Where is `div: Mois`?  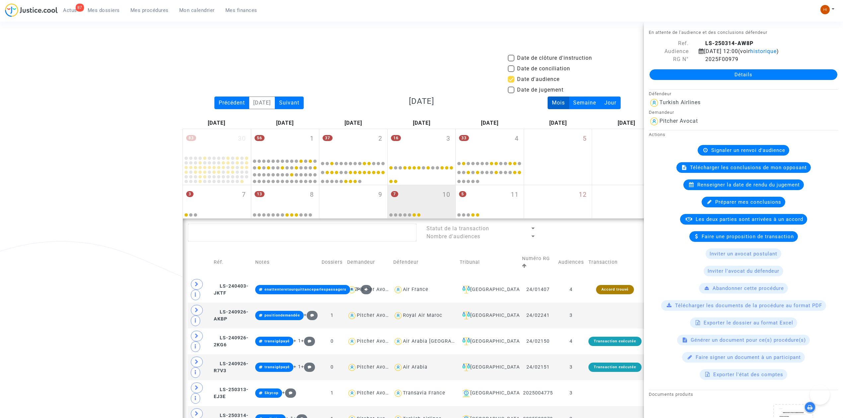 div: Mois is located at coordinates (558, 103).